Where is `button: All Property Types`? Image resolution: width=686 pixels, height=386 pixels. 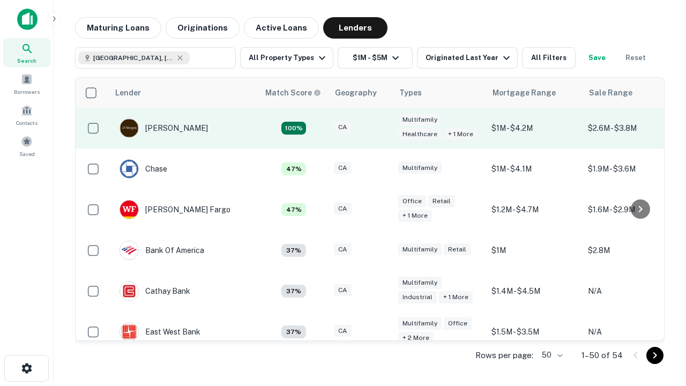
button: All Property Types is located at coordinates (287, 58).